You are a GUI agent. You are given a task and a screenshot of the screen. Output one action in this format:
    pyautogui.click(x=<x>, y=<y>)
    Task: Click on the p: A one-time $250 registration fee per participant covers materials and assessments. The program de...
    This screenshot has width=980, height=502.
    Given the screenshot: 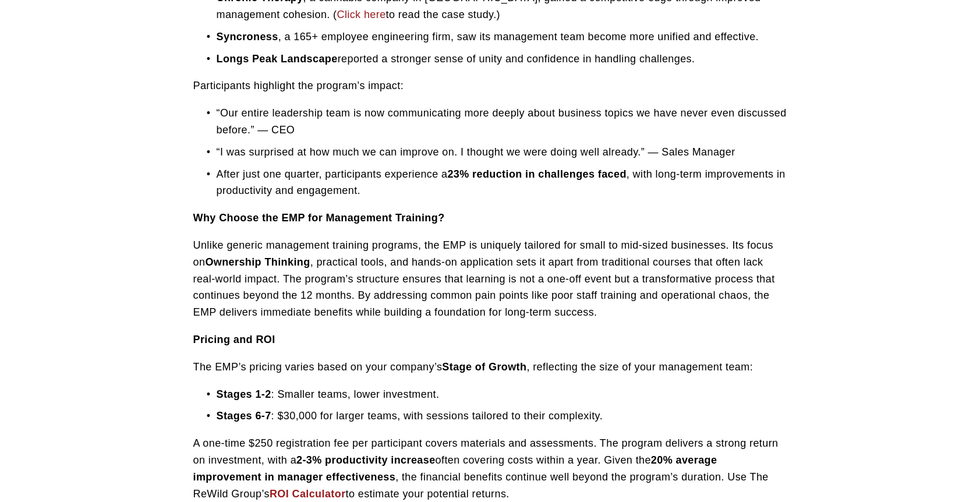 What is the action you would take?
    pyautogui.click(x=490, y=468)
    